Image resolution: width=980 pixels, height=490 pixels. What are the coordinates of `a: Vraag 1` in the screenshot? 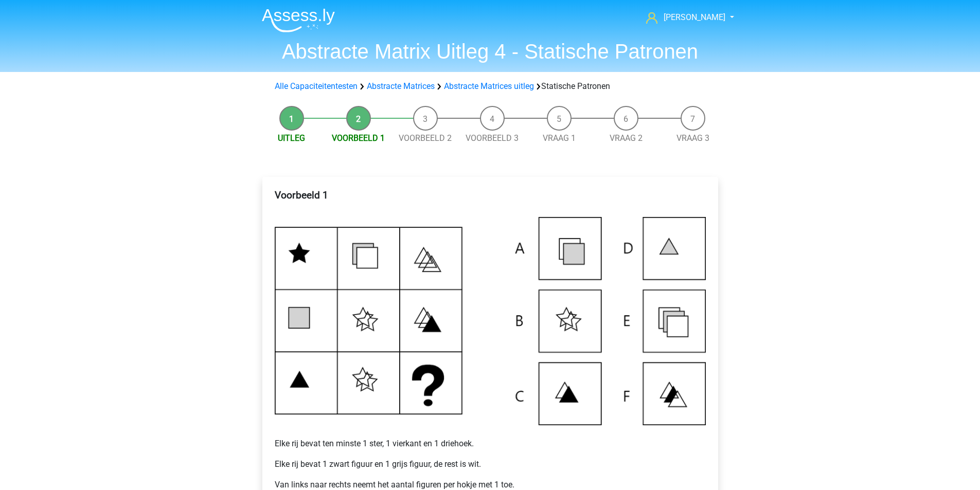 It's located at (559, 138).